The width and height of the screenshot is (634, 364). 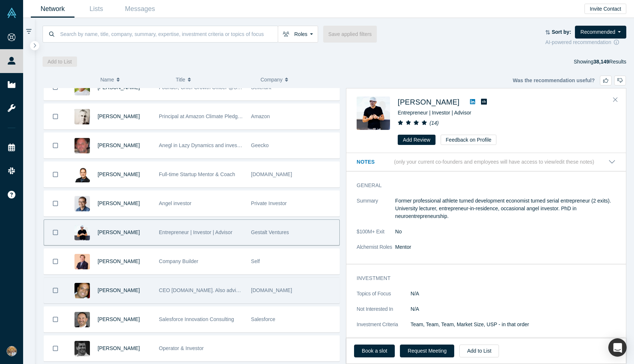 What do you see at coordinates (214, 80) in the screenshot?
I see `button: Title` at bounding box center [214, 80].